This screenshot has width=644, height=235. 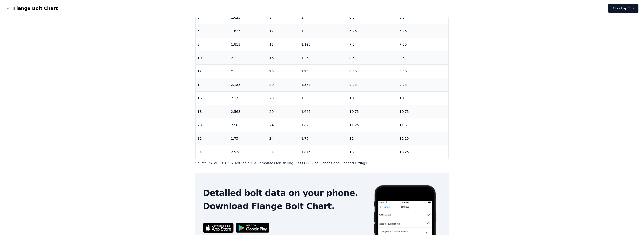 What do you see at coordinates (248, 138) in the screenshot?
I see `td: 2.75` at bounding box center [248, 138].